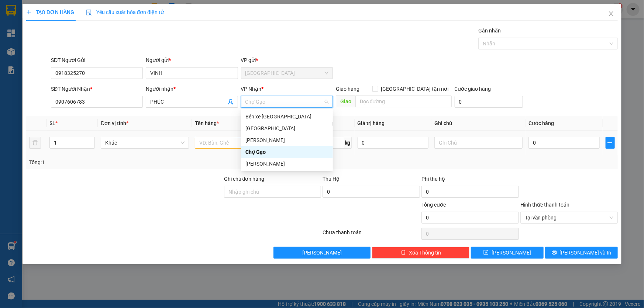 The height and width of the screenshot is (308, 644). Describe the element at coordinates (490, 30) in the screenshot. I see `label: Gán nhãn` at that location.